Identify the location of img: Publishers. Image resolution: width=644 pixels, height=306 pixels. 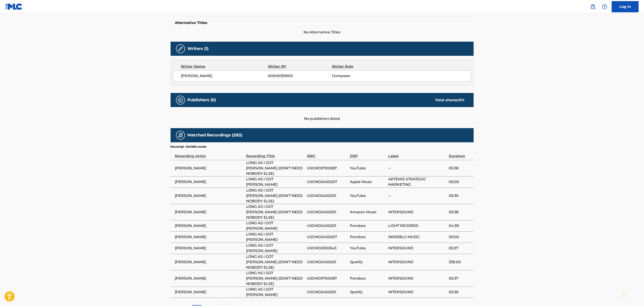
(180, 100).